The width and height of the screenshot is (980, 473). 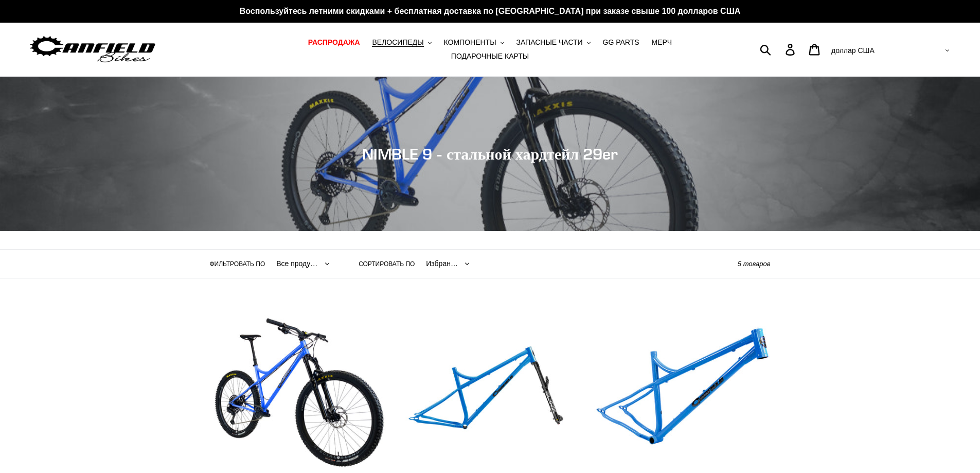 I want to click on font: РАСПРОДАЖА, so click(x=334, y=42).